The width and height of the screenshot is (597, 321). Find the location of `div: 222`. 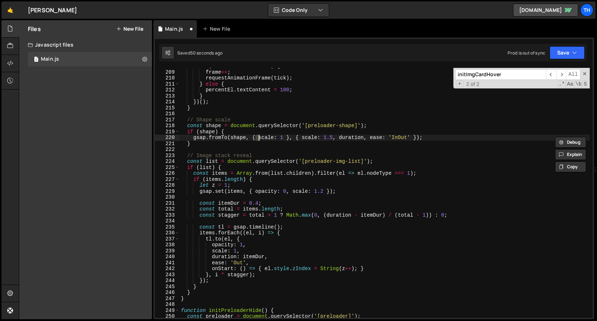

div: 222 is located at coordinates (167, 150).